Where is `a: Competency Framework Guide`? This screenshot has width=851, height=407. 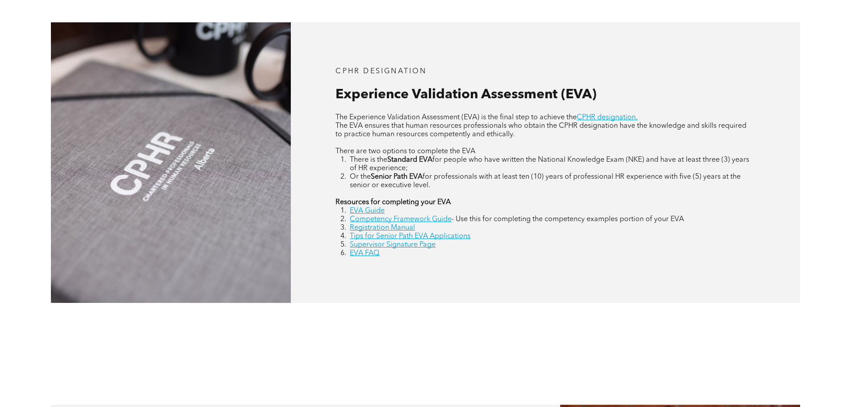 a: Competency Framework Guide is located at coordinates (401, 219).